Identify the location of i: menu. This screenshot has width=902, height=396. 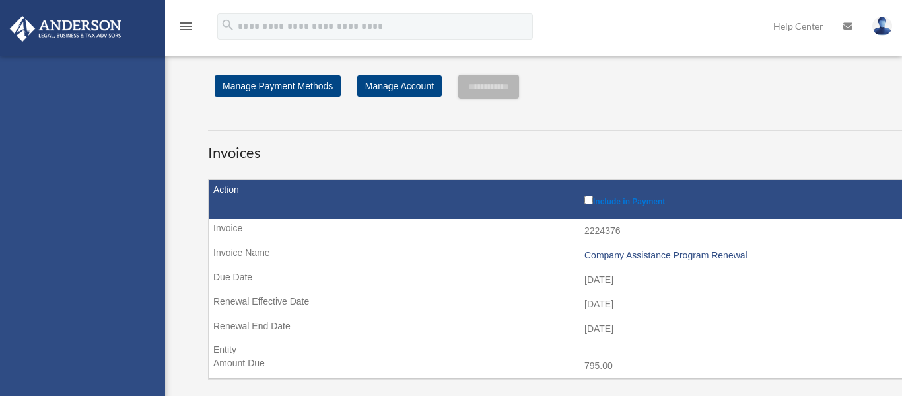
(186, 26).